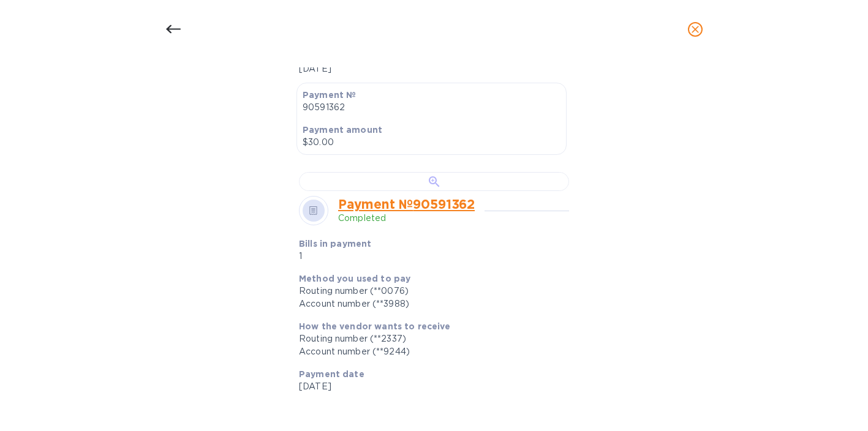 The height and width of the screenshot is (431, 868). Describe the element at coordinates (342, 130) in the screenshot. I see `b: Payment amount` at that location.